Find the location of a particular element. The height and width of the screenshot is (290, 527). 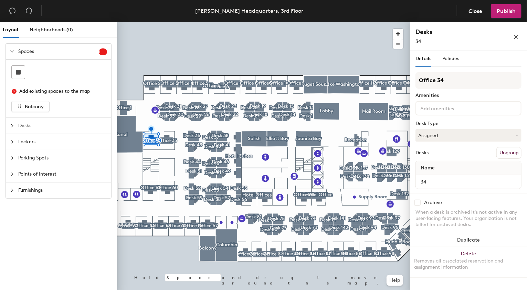

span: expanded is located at coordinates (12, 52).